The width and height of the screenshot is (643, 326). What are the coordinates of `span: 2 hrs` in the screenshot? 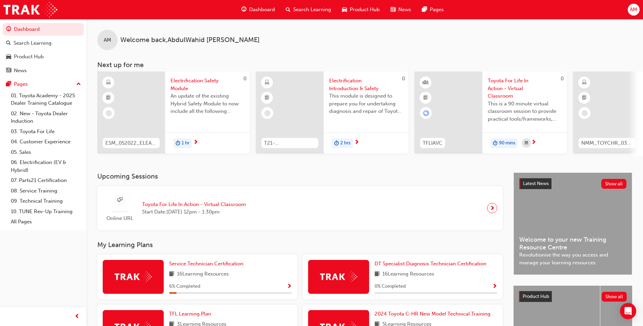 It's located at (345, 143).